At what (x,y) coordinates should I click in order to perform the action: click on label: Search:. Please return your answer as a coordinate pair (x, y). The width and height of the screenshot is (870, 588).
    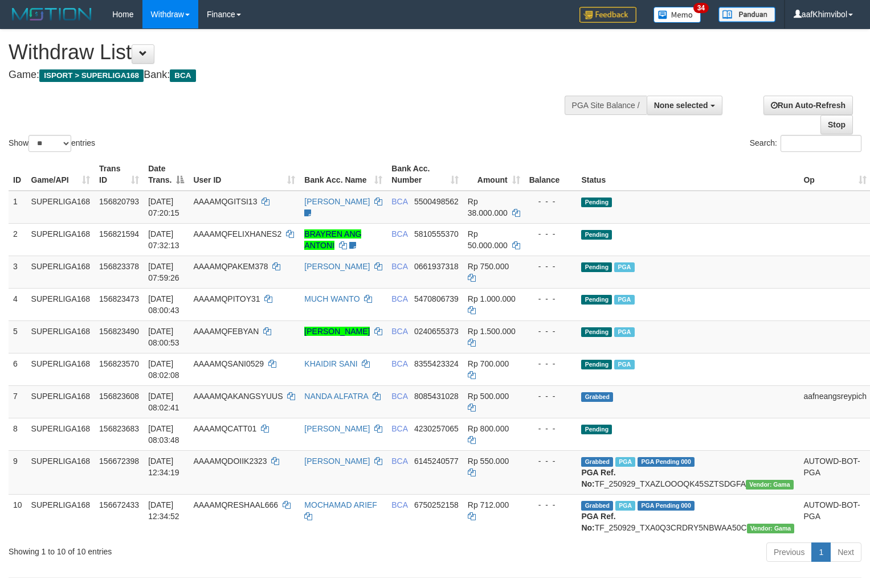
    Looking at the image, I should click on (806, 144).